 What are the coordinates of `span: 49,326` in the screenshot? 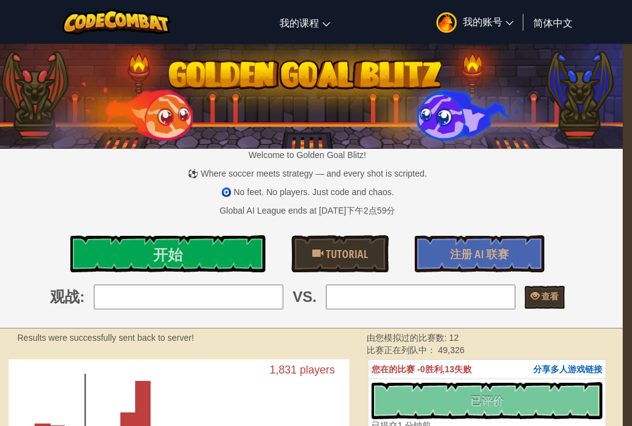 It's located at (451, 350).